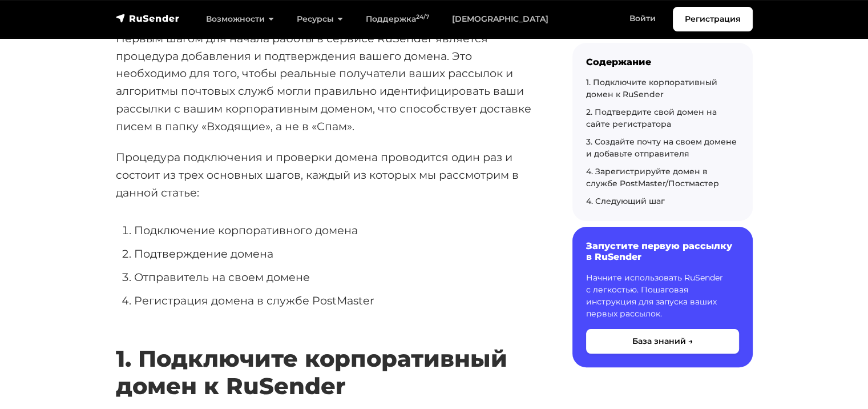 The height and width of the screenshot is (409, 868). Describe the element at coordinates (335, 254) in the screenshot. I see `li: Подтверждение домена` at that location.